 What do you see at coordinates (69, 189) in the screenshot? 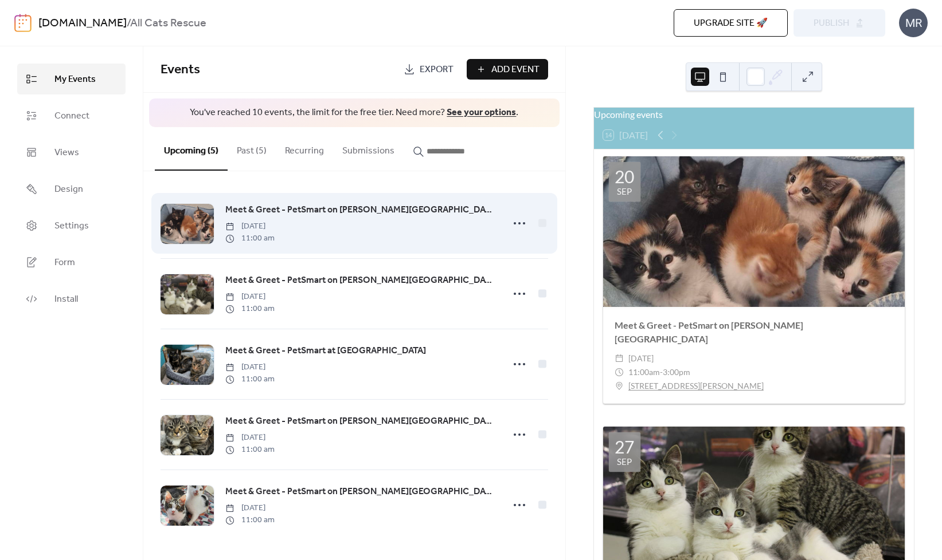
I see `span: Design` at bounding box center [69, 189].